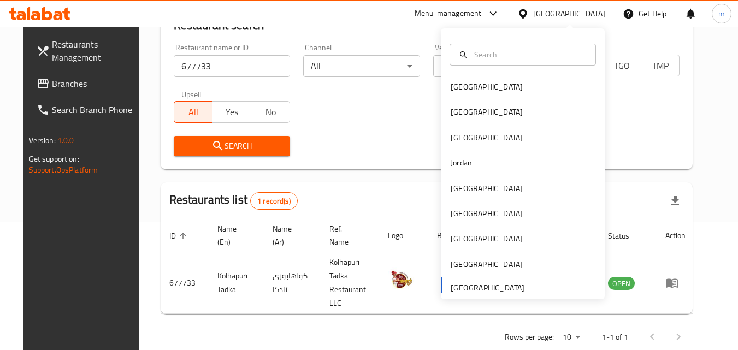 The width and height of the screenshot is (738, 350). What do you see at coordinates (676, 201) in the screenshot?
I see `div: Export file` at bounding box center [676, 201].